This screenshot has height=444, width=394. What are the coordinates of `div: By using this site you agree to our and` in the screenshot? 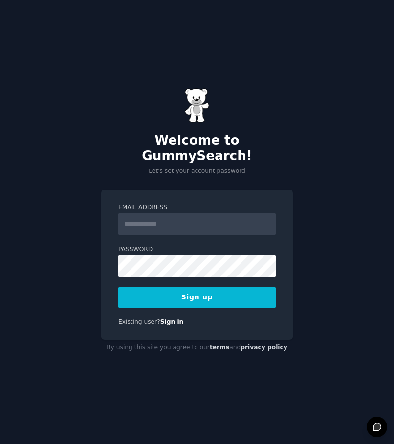 It's located at (197, 348).